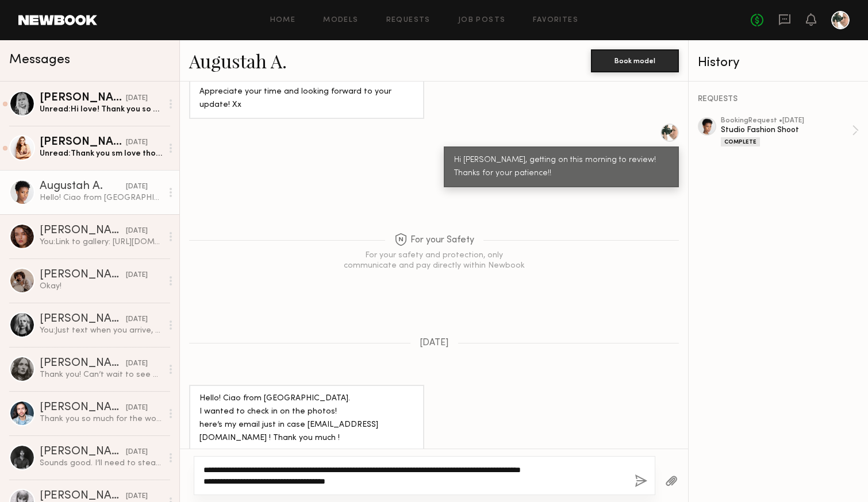 This screenshot has height=502, width=868. Describe the element at coordinates (482, 20) in the screenshot. I see `a: Job Posts` at that location.